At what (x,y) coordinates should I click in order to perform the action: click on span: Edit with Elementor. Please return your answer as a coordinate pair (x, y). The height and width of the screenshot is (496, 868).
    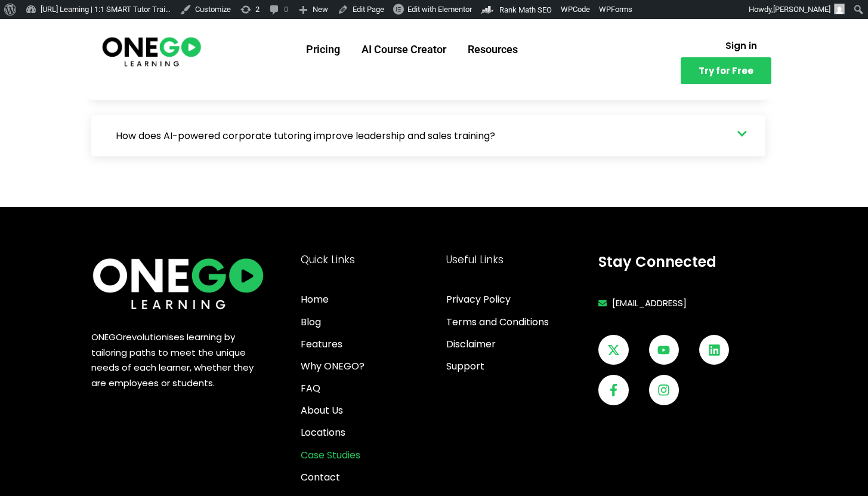
    Looking at the image, I should click on (439, 9).